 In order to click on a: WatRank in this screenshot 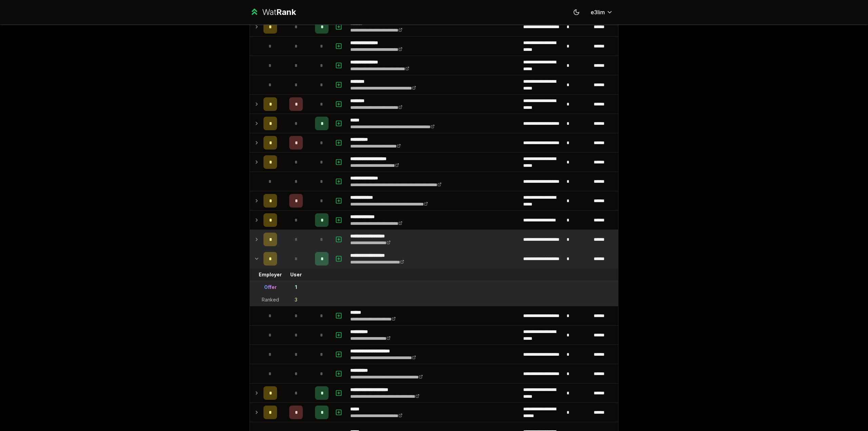, I will do `click(273, 12)`.